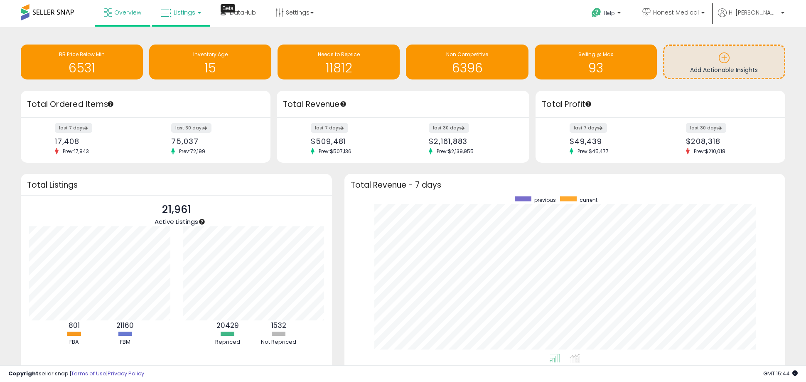 The height and width of the screenshot is (382, 806). I want to click on h3: Total Ordered Items, so click(145, 104).